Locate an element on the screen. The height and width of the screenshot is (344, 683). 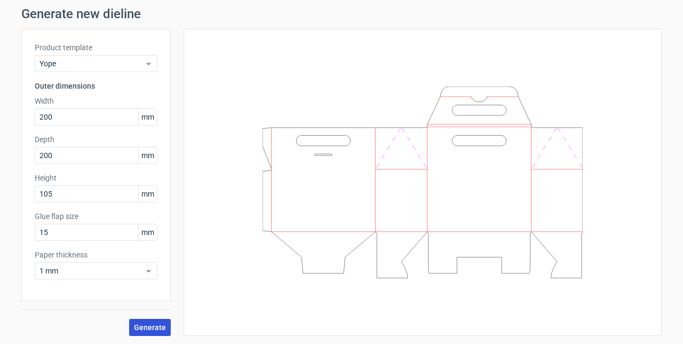
label: Paper thickness is located at coordinates (96, 255).